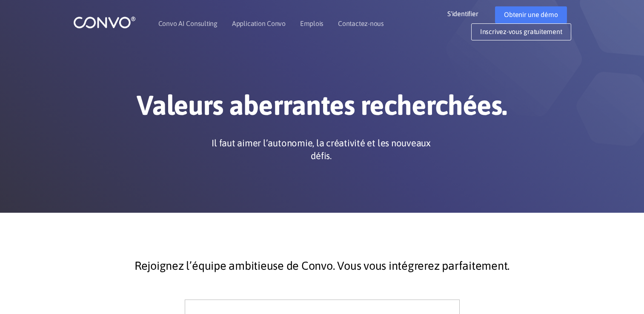 This screenshot has height=314, width=644. Describe the element at coordinates (323, 266) in the screenshot. I see `p: Rejoignez l’équipe ambitieuse de Convo. Vous vous intégrerez parfaitement.` at that location.